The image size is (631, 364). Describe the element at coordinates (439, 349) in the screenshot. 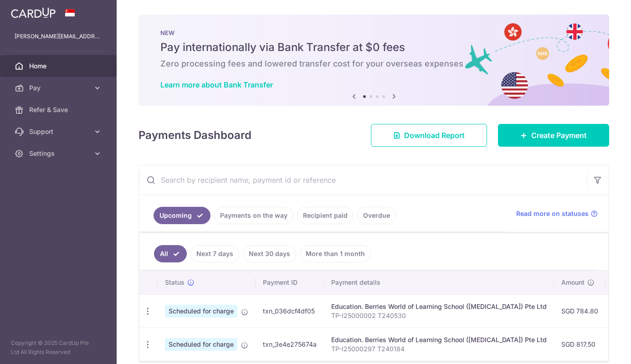

I see `p: TP-I25000297 T240184` at that location.